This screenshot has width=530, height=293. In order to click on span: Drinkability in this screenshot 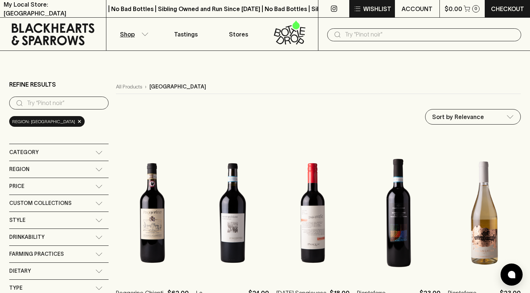, I will do `click(27, 237)`.